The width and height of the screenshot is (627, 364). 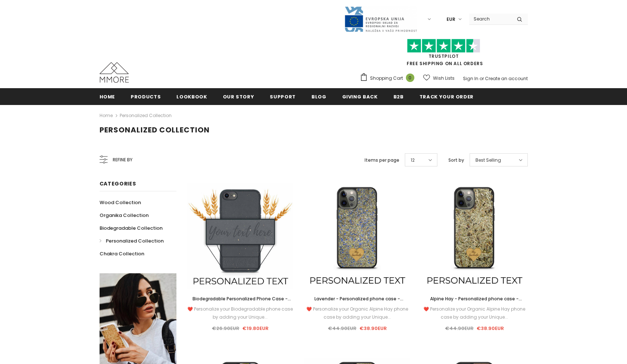 I want to click on span: Biodegradable Collection, so click(x=131, y=228).